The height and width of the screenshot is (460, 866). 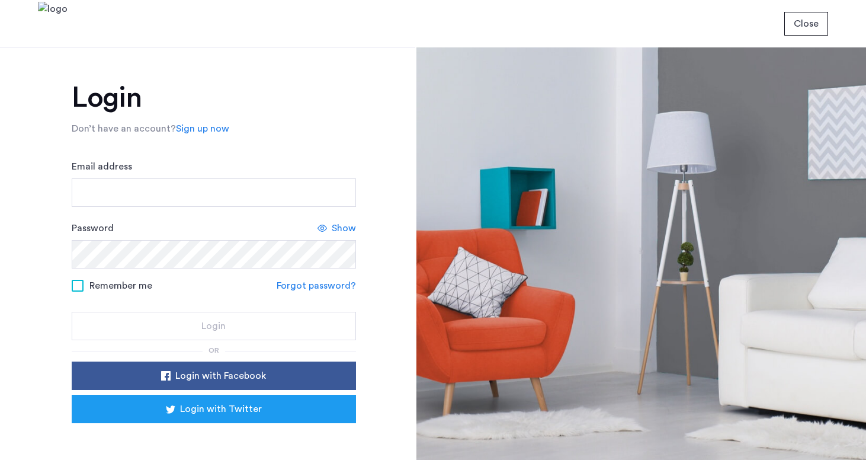 I want to click on span: Don’t have an account?, so click(x=124, y=129).